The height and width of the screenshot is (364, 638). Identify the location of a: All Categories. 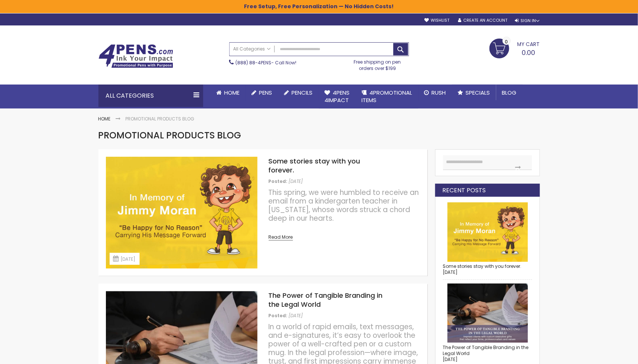
(252, 48).